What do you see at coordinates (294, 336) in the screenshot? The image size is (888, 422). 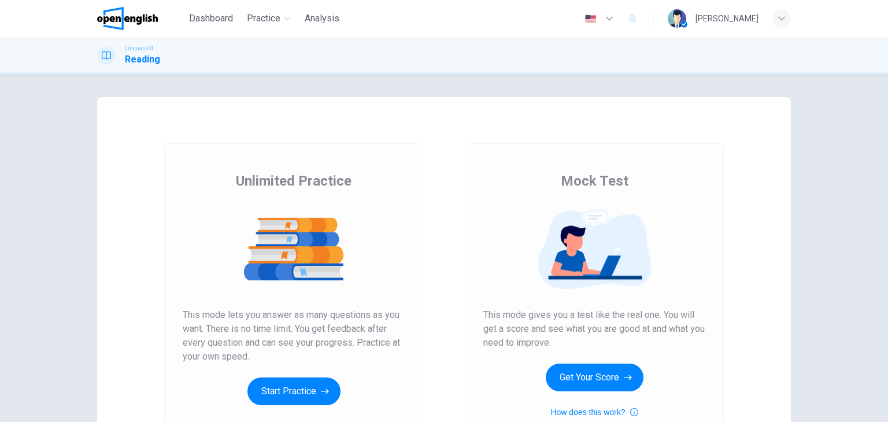 I see `span: This mode lets you answer as many questions as you want. There is no time limit. You get feedback...` at bounding box center [294, 336].